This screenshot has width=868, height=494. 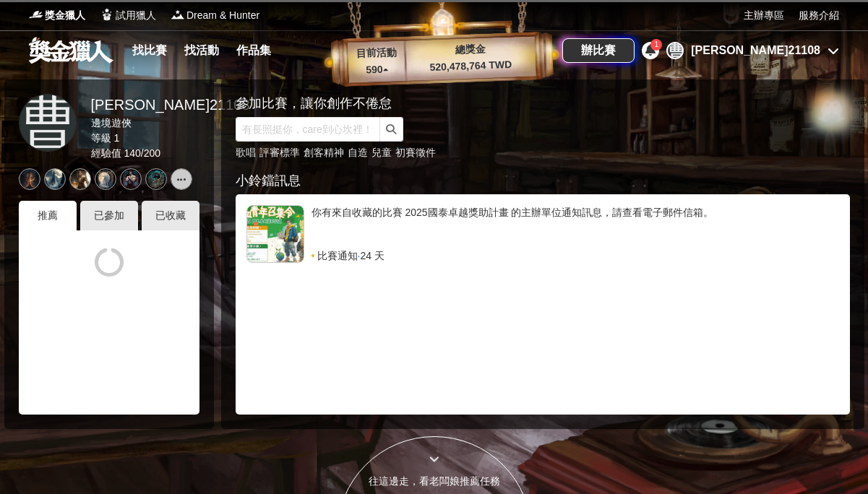 What do you see at coordinates (246, 152) in the screenshot?
I see `a: 歌唱` at bounding box center [246, 152].